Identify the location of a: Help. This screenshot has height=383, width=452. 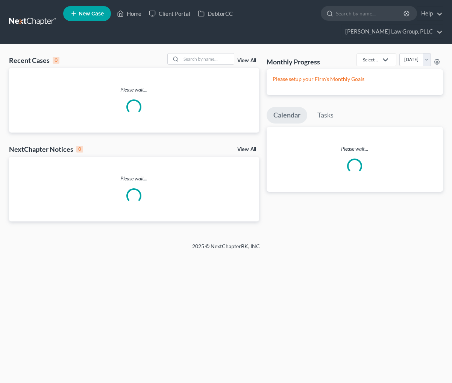
(430, 14).